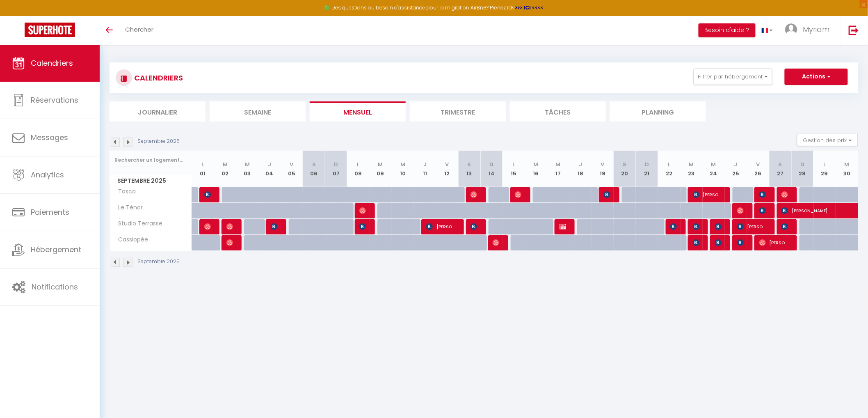 The width and height of the screenshot is (868, 418). What do you see at coordinates (536, 169) in the screenshot?
I see `th: 16` at bounding box center [536, 169].